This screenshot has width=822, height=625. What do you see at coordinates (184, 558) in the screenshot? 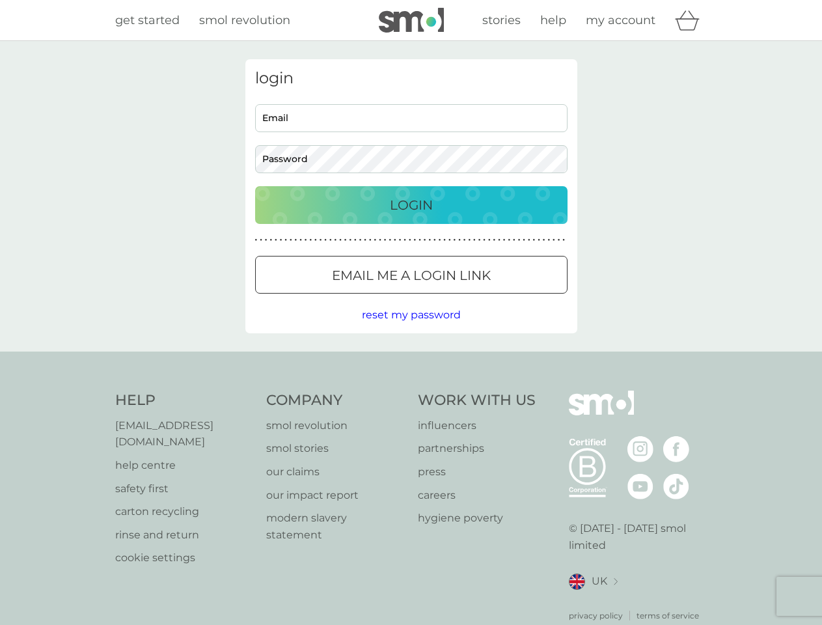
I see `a: cookie settings` at bounding box center [184, 558].